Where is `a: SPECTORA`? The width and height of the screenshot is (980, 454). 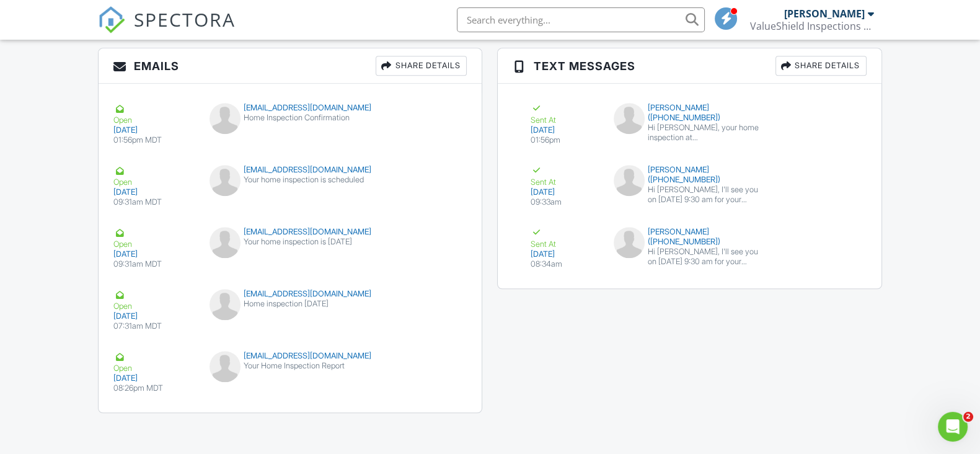
a: SPECTORA is located at coordinates (167, 30).